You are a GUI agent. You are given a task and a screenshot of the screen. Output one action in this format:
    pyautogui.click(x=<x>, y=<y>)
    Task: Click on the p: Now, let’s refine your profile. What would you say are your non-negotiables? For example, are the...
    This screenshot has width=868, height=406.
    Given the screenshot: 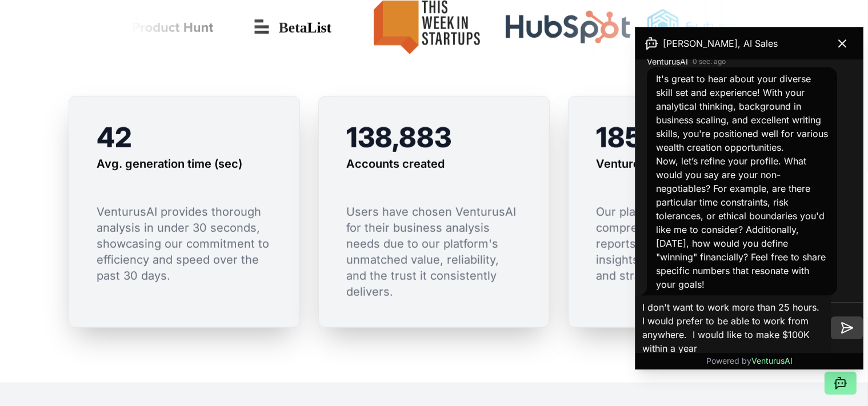 What is the action you would take?
    pyautogui.click(x=742, y=222)
    